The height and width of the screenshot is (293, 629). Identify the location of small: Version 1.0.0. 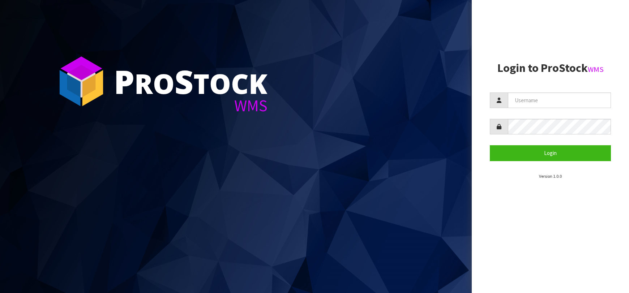
(550, 176).